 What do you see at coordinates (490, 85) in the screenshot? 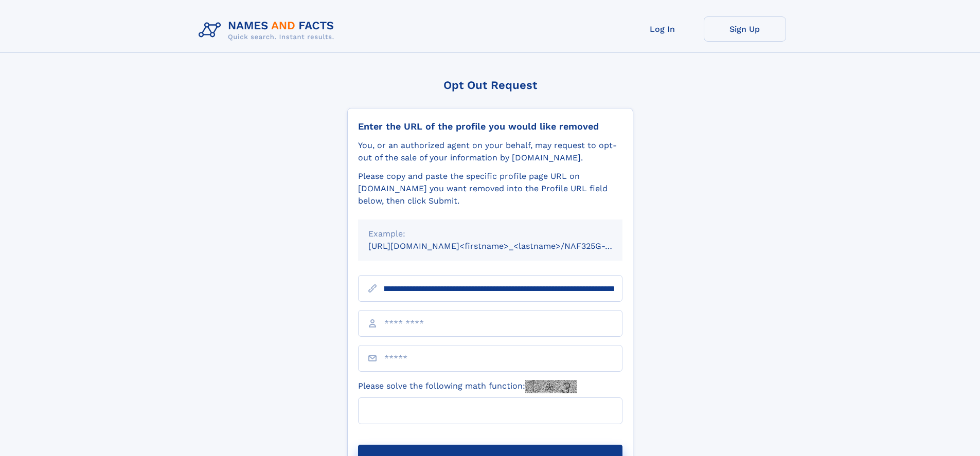
I see `div: Opt Out Request` at bounding box center [490, 85].